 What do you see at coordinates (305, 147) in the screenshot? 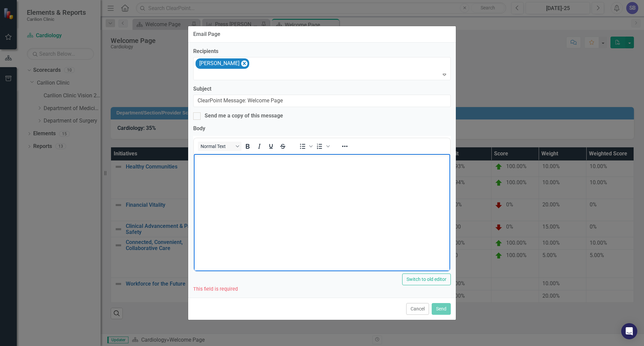
I see `div: Bullet list` at bounding box center [305, 147].